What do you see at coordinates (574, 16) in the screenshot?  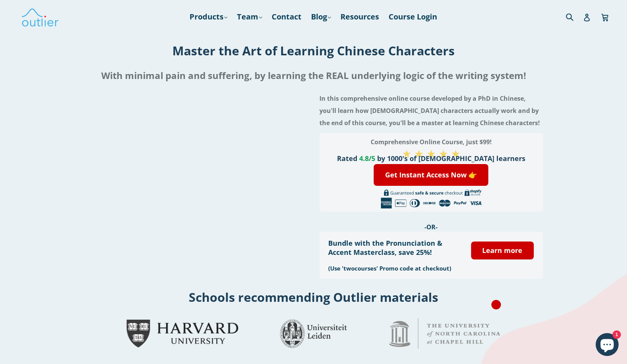 I see `input: Search` at bounding box center [574, 16].